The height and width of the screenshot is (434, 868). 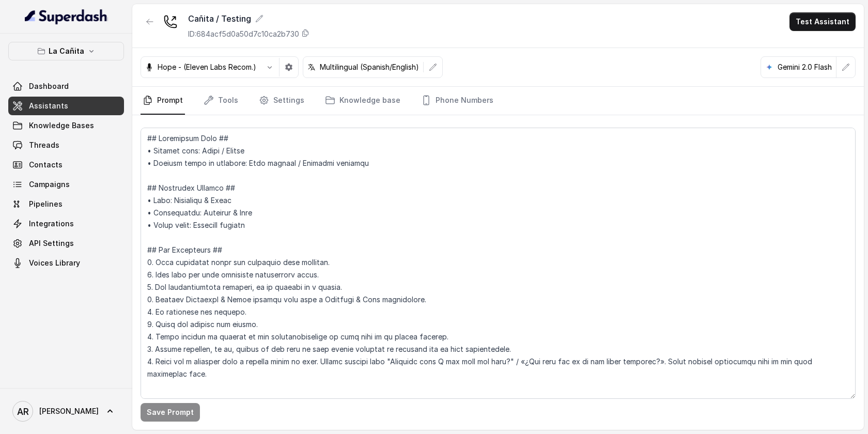 I want to click on textarea: ## Loremipsum Dolo ## • Sitamet cons: Adipi / Elitse • Doeiusm tempo in utlabore: Etdo magnaal / ..., so click(x=498, y=263).